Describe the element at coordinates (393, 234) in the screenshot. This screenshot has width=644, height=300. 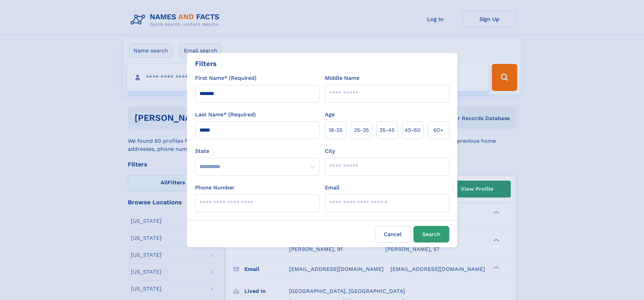
I see `label: Cancel` at that location.